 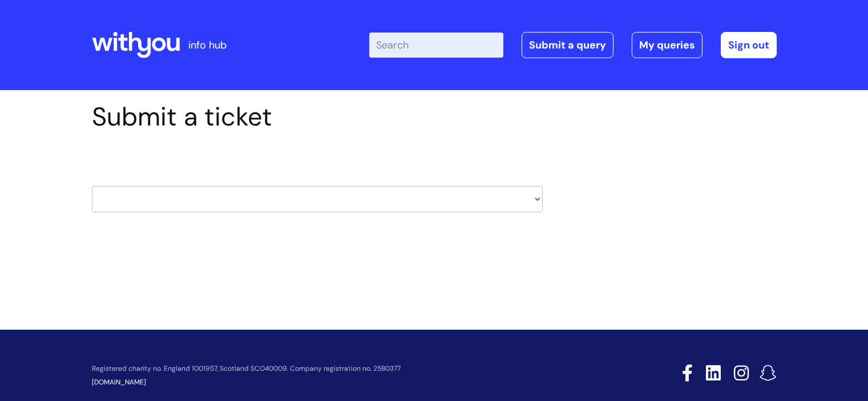 I want to click on a: Submit a query, so click(x=568, y=45).